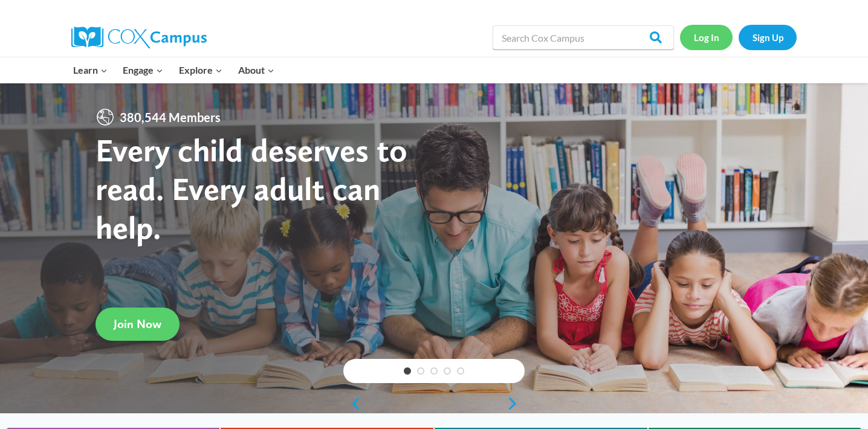 The height and width of the screenshot is (429, 868). Describe the element at coordinates (174, 70) in the screenshot. I see `nav: Primary Navigation` at that location.